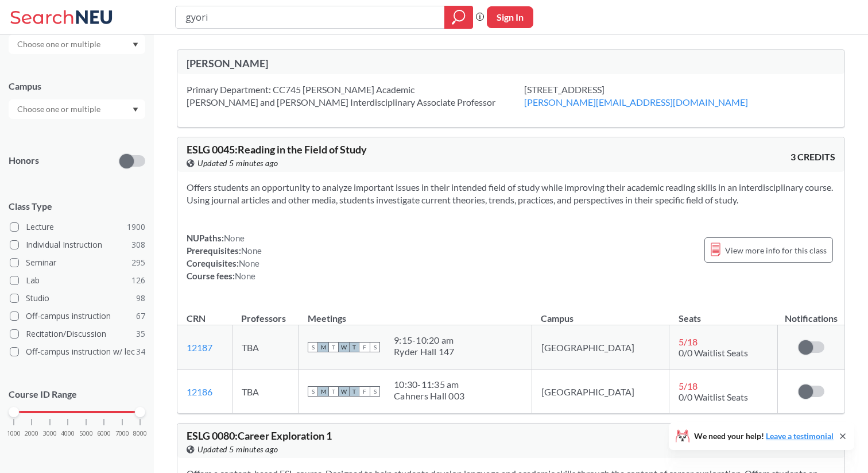 This screenshot has height=473, width=868. I want to click on span: 295, so click(138, 262).